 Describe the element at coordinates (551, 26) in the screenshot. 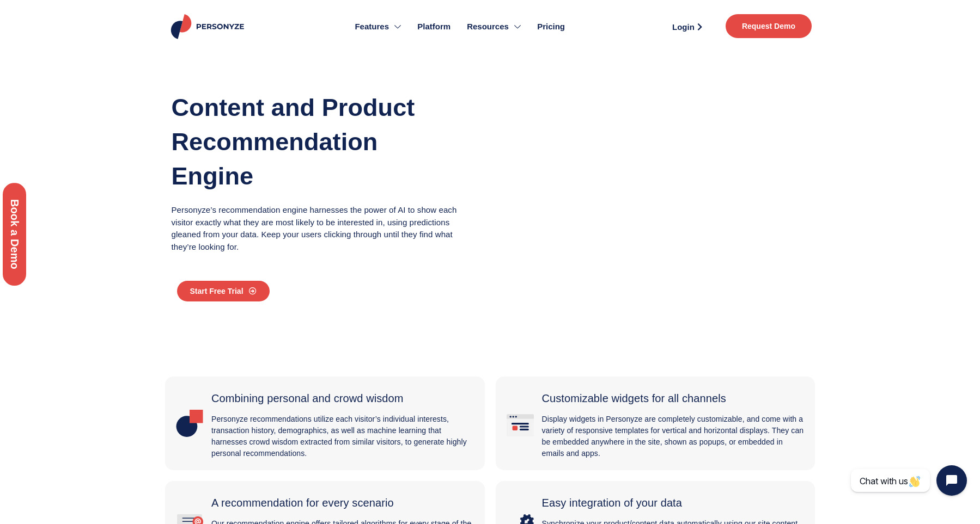

I see `a: Pricing` at that location.